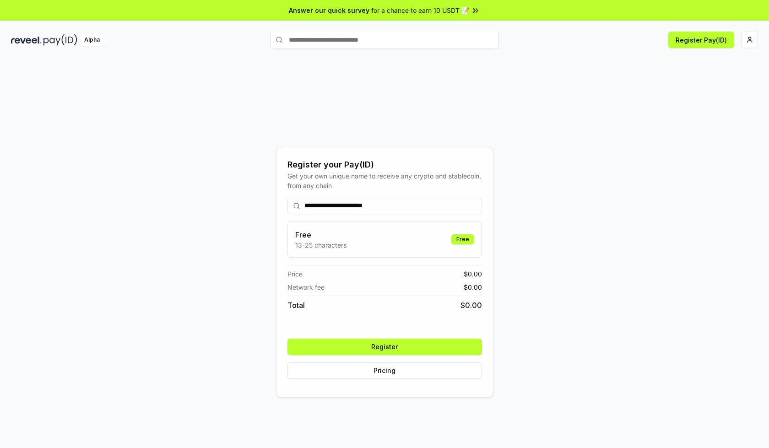 This screenshot has height=448, width=769. Describe the element at coordinates (384, 347) in the screenshot. I see `button: Register` at that location.